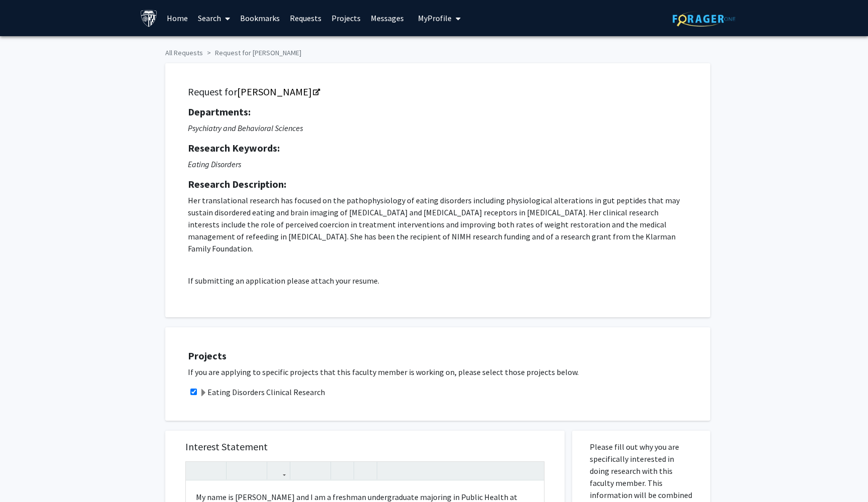  What do you see at coordinates (365, 470) in the screenshot?
I see `button: Insert horizontal rule` at bounding box center [365, 470].